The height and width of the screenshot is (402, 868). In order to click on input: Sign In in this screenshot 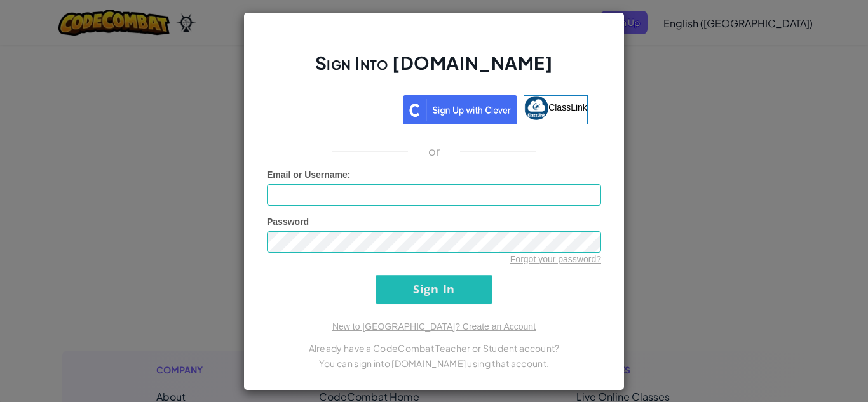, I will do `click(434, 289)`.